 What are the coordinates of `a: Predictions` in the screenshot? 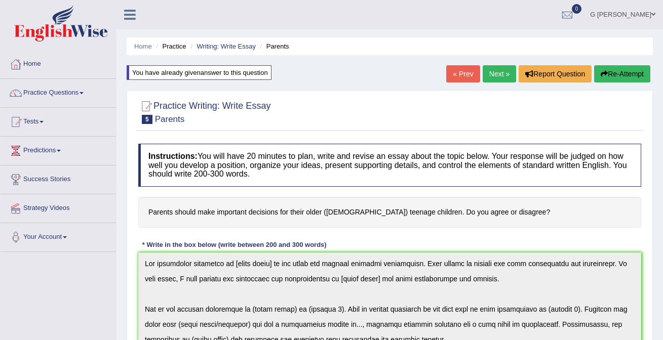 It's located at (58, 149).